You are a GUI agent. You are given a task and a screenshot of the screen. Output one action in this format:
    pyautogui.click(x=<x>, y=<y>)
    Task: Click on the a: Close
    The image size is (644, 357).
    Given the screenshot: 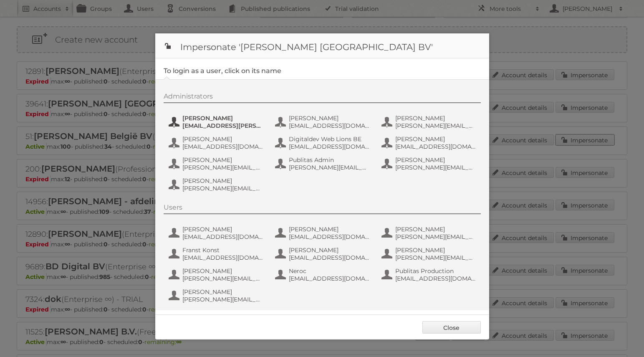 What is the action you would take?
    pyautogui.click(x=452, y=327)
    